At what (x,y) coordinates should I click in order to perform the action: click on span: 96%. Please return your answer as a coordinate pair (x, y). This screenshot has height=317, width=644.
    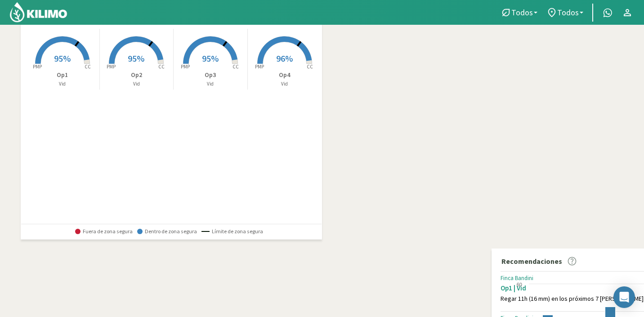
    Looking at the image, I should click on (284, 58).